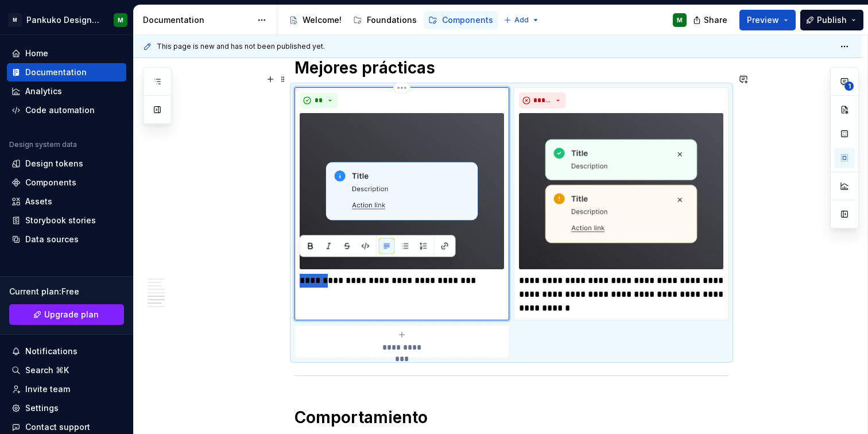 The width and height of the screenshot is (868, 434). I want to click on a: Foundations, so click(384, 20).